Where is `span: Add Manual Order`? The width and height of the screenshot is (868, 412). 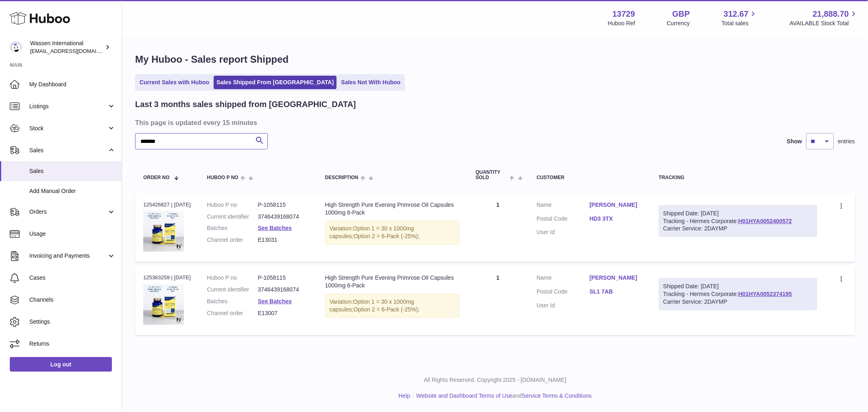 span: Add Manual Order is located at coordinates (72, 191).